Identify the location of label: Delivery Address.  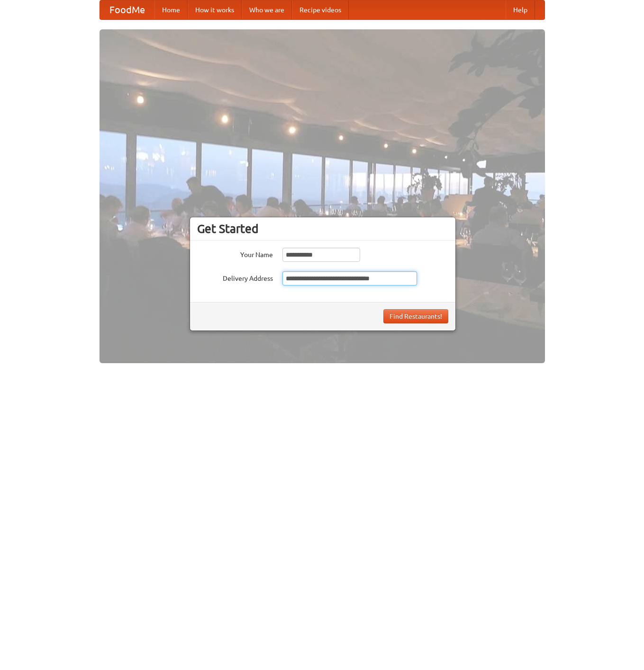
(235, 277).